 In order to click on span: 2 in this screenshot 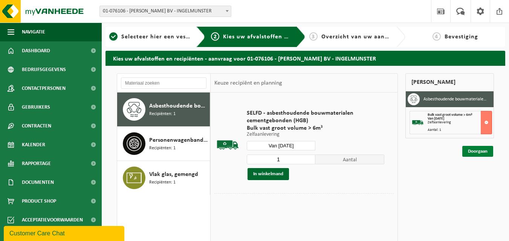, I will do `click(215, 37)`.